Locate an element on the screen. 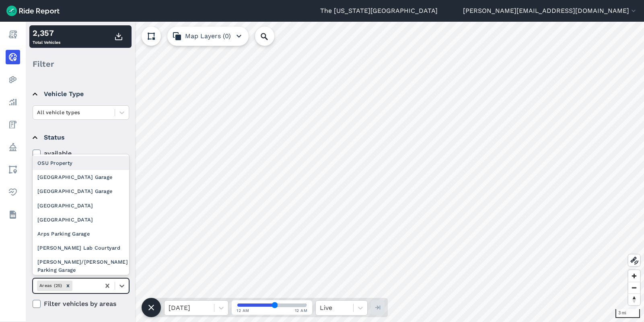  div: 2,357 is located at coordinates (47, 33).